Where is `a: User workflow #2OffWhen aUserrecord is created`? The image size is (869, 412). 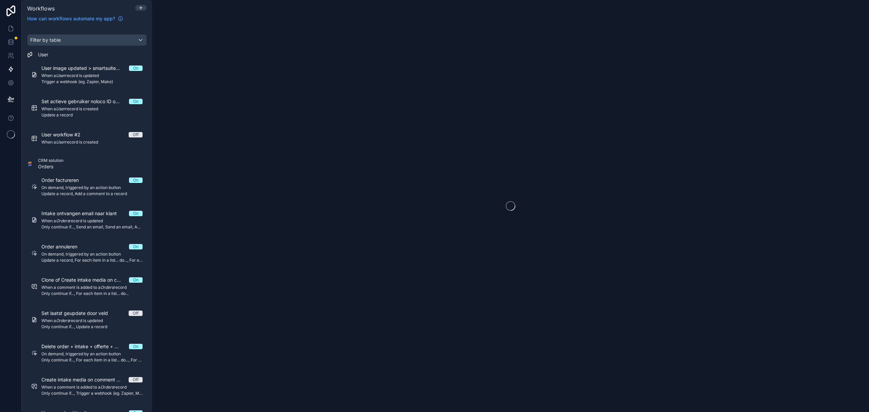
a: User workflow #2OffWhen aUserrecord is created is located at coordinates (87, 138).